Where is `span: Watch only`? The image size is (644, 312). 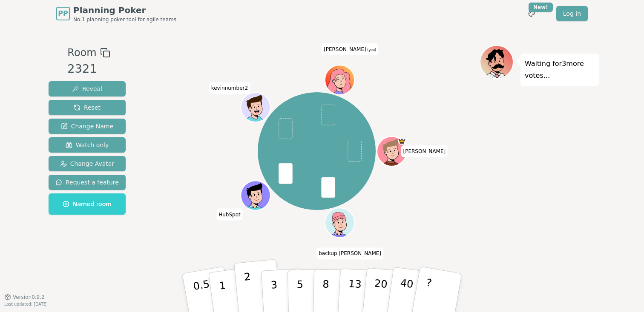
span: Watch only is located at coordinates (87, 145).